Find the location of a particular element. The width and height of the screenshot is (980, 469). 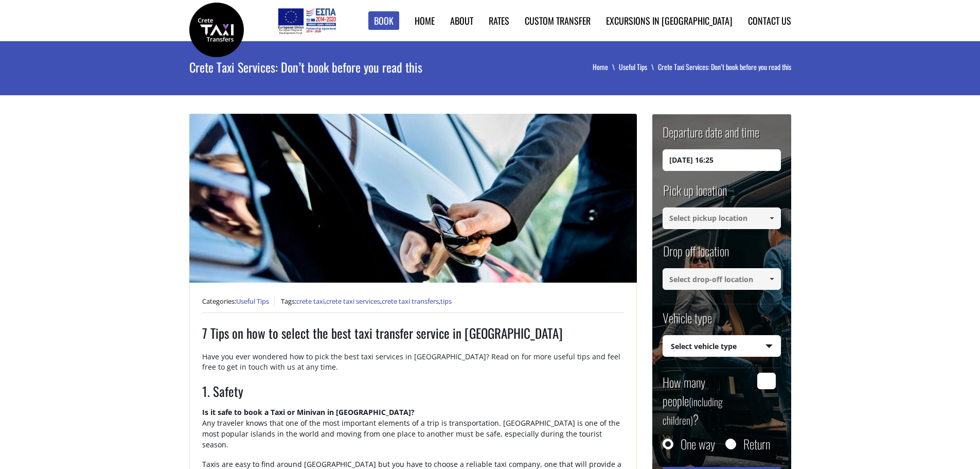

a: crete taxi services is located at coordinates (353, 301).